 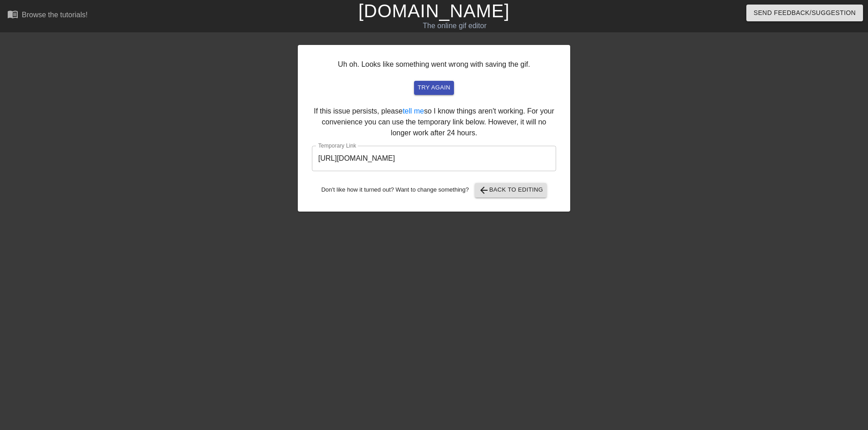 What do you see at coordinates (54, 15) in the screenshot?
I see `div: Browse the tutorials!` at bounding box center [54, 15].